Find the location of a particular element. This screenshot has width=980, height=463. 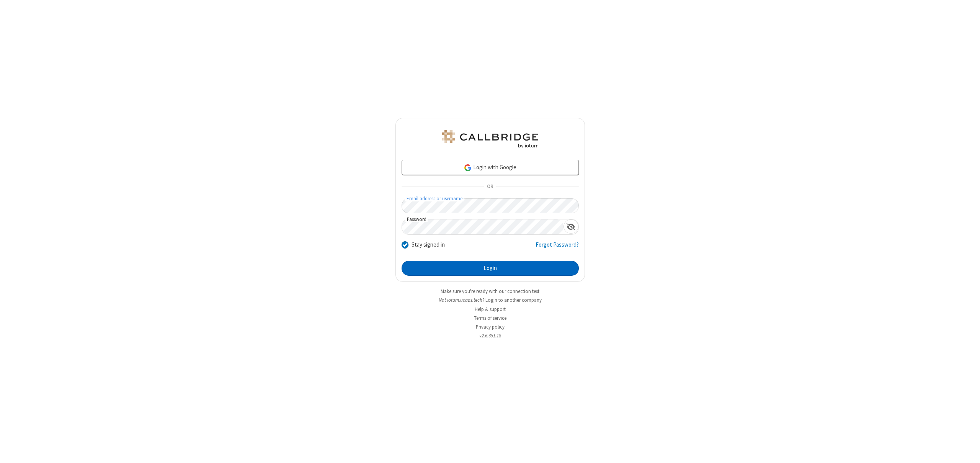

a: Make sure you're ready with our connection test is located at coordinates (490, 291).